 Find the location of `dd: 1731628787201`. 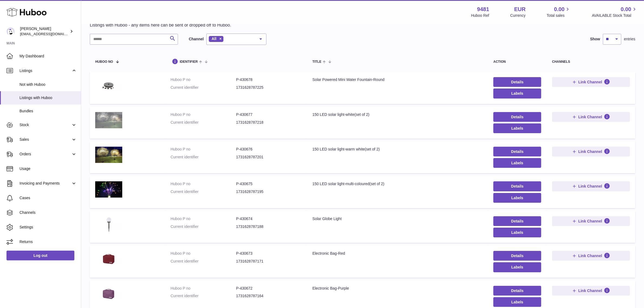

dd: 1731628787201 is located at coordinates (269, 157).